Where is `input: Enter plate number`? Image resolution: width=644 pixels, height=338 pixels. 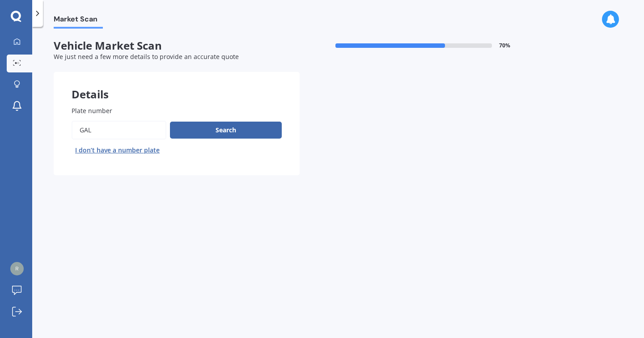 input: Enter plate number is located at coordinates (119, 130).